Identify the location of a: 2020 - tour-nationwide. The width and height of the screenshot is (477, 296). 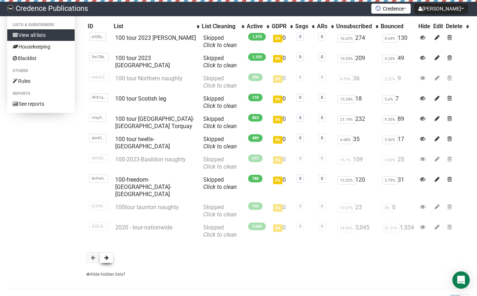
(144, 227).